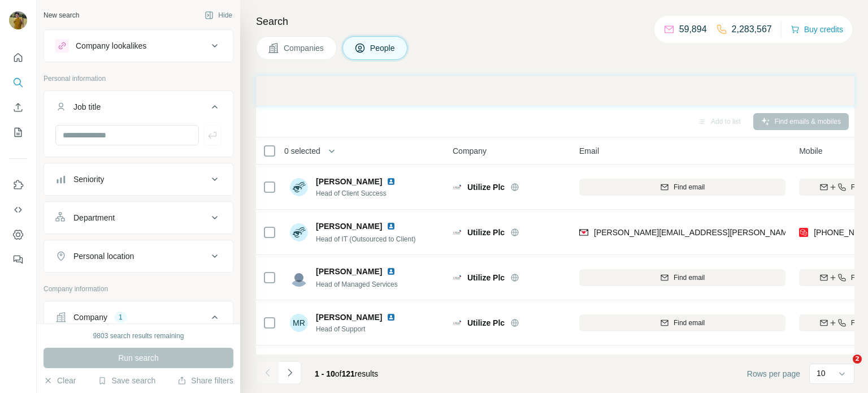  What do you see at coordinates (91, 317) in the screenshot?
I see `div: Company` at bounding box center [91, 317].